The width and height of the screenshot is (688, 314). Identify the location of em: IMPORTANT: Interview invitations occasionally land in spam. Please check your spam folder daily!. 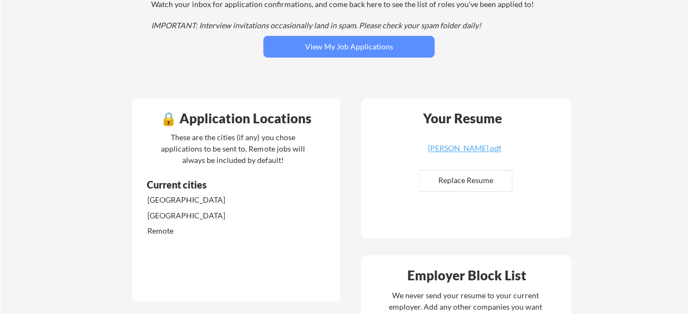
(316, 25).